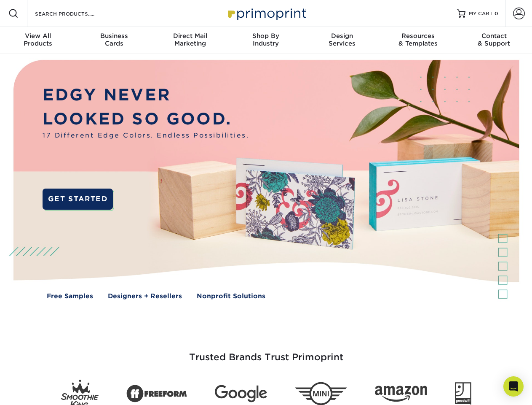 The image size is (532, 405). I want to click on span: Contact, so click(494, 36).